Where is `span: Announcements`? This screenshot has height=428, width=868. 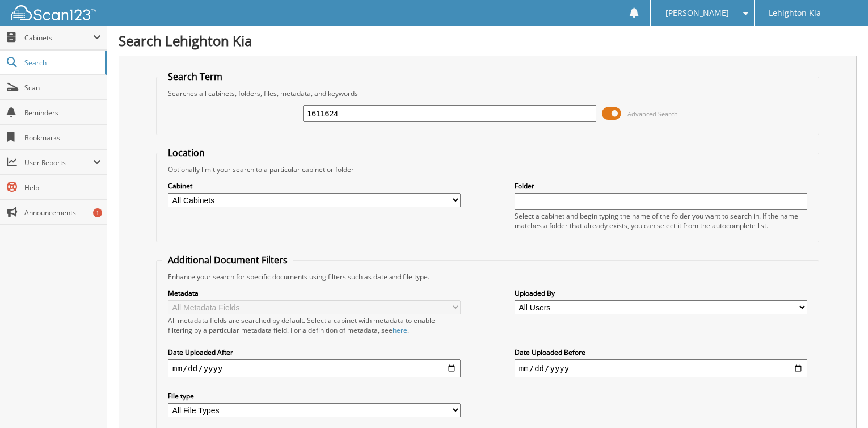 span: Announcements is located at coordinates (63, 213).